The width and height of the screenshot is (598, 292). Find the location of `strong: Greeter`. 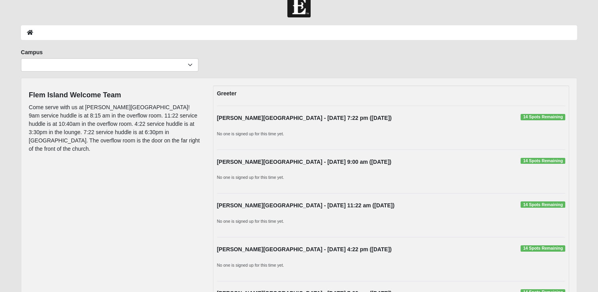

strong: Greeter is located at coordinates (227, 93).